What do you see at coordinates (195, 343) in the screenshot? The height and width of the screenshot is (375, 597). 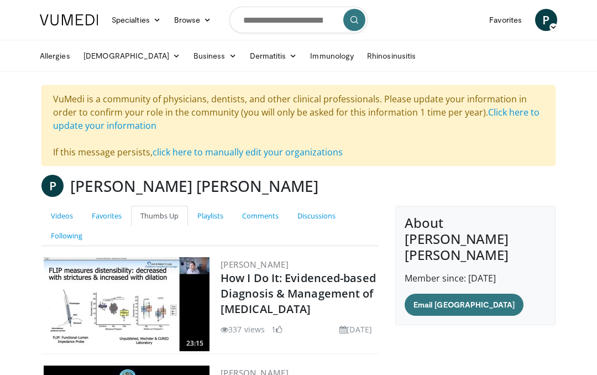 I see `span: 23:15` at bounding box center [195, 343].